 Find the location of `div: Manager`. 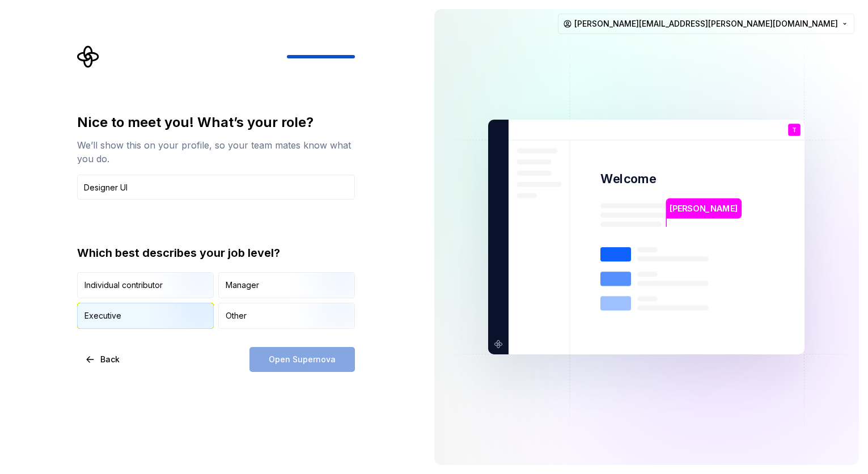

div: Manager is located at coordinates (242, 285).